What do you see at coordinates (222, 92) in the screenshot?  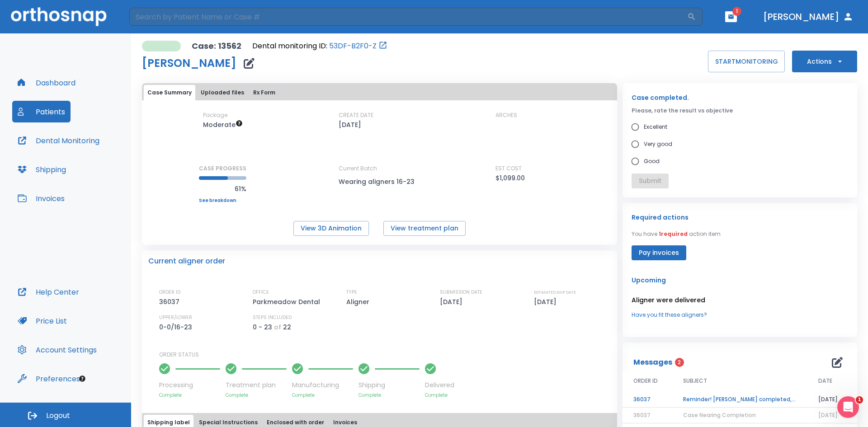 I see `button: Uploaded files` at bounding box center [222, 92].